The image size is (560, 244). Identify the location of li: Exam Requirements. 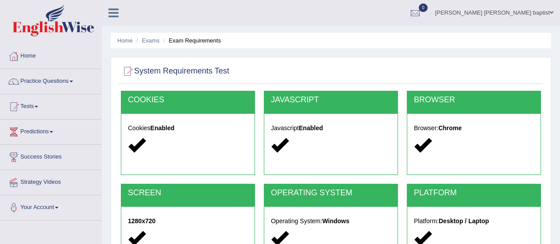
(191, 40).